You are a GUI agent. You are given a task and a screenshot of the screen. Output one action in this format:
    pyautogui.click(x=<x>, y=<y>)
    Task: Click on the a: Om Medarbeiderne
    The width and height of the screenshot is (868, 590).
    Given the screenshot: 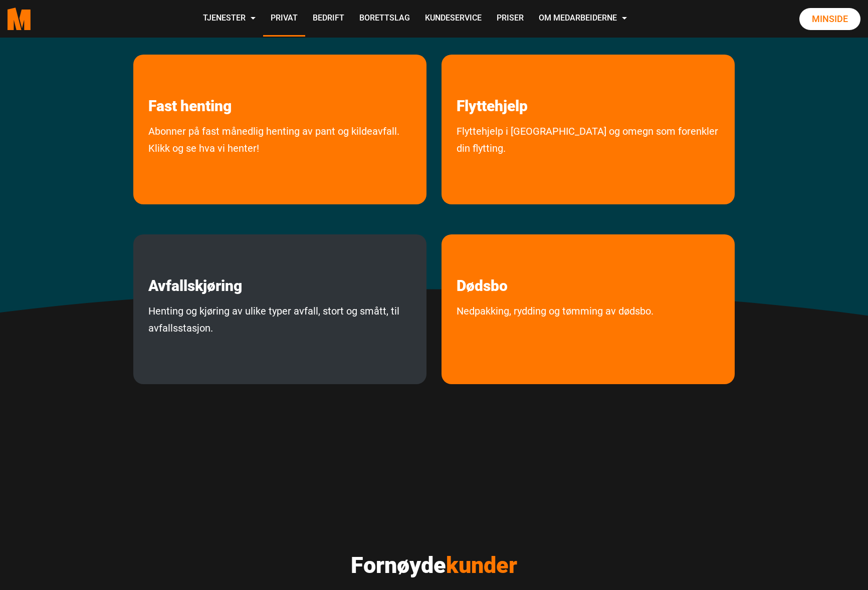 What is the action you would take?
    pyautogui.click(x=583, y=19)
    